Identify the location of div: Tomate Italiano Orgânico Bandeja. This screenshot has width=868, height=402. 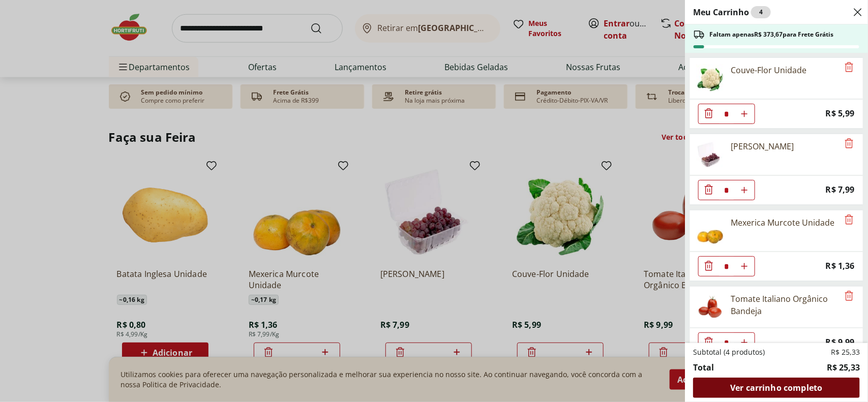
(785, 305).